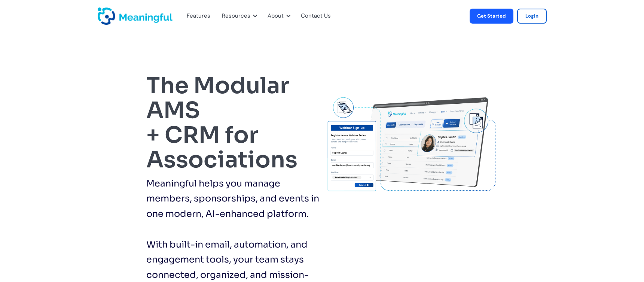 Image resolution: width=644 pixels, height=282 pixels. I want to click on a: Features, so click(196, 16).